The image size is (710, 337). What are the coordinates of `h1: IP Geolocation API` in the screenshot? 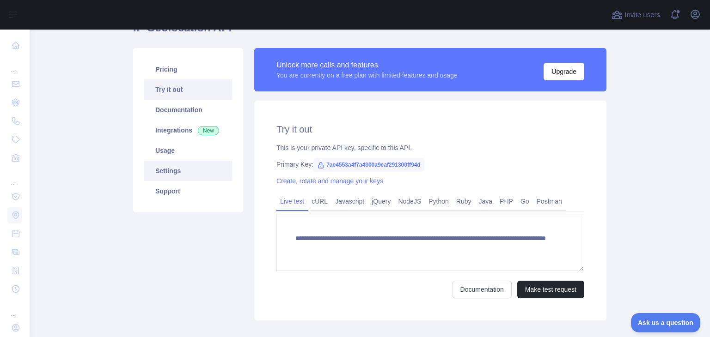 It's located at (370, 31).